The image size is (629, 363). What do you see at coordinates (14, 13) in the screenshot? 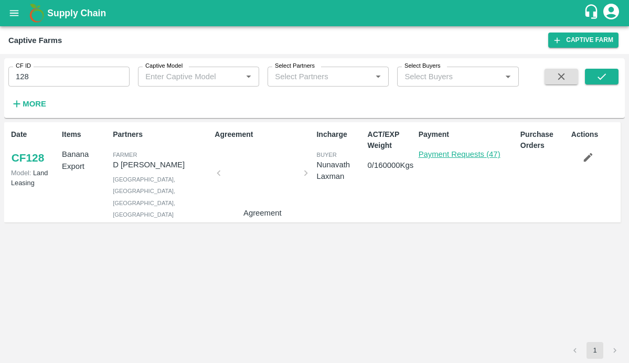
I see `button: open drawer` at bounding box center [14, 13].